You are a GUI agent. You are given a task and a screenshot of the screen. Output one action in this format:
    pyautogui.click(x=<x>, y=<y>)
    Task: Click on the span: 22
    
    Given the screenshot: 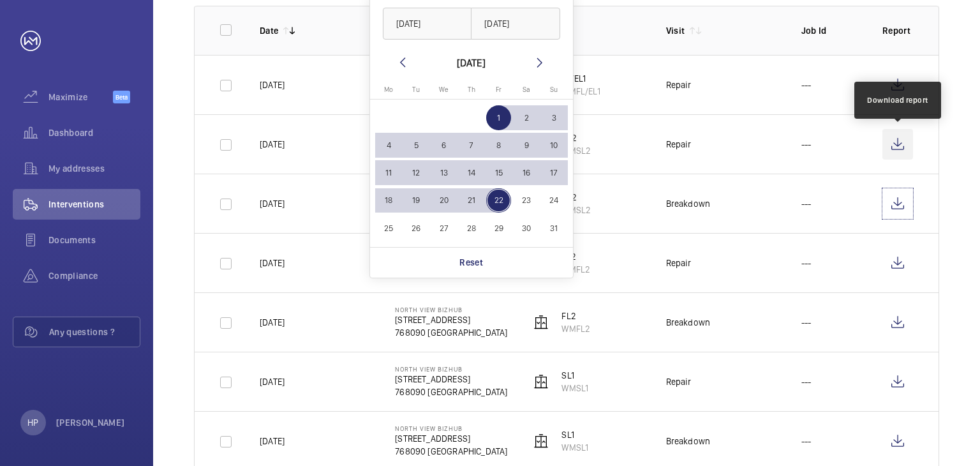 What is the action you would take?
    pyautogui.click(x=498, y=200)
    